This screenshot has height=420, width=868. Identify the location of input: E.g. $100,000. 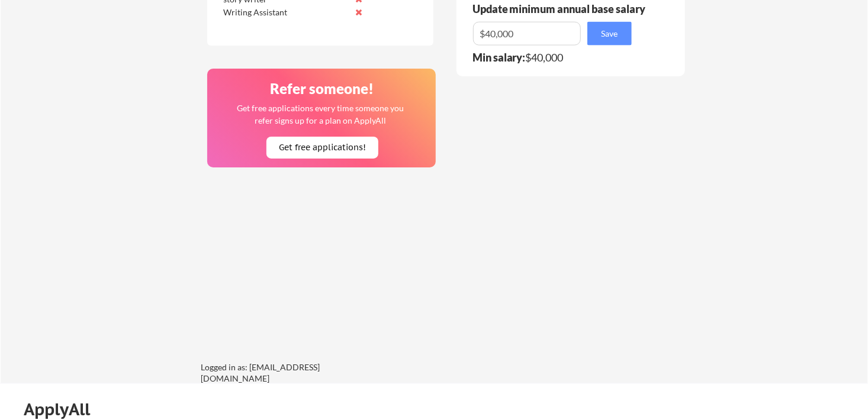
(527, 34).